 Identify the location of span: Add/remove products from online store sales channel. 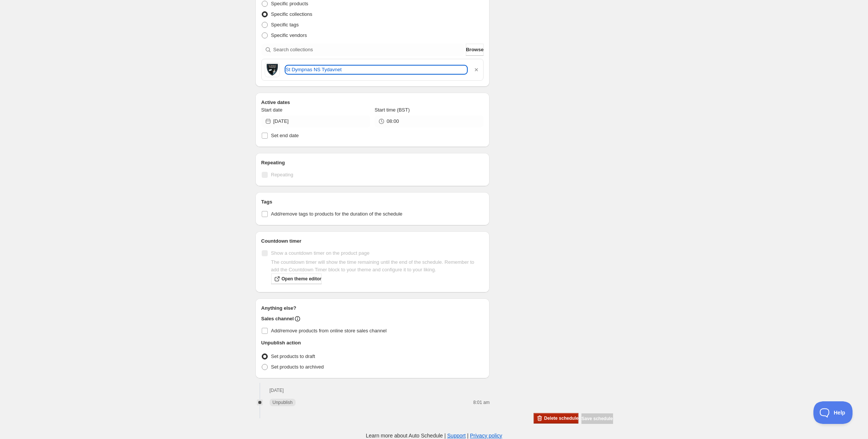
(329, 331).